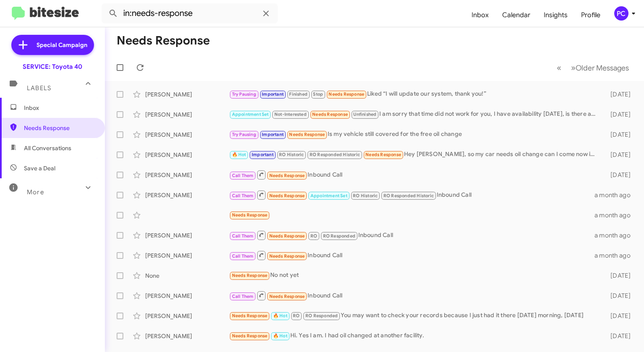  I want to click on div: Hi. Yes I am. I had oil changed at another facility., so click(414, 336).